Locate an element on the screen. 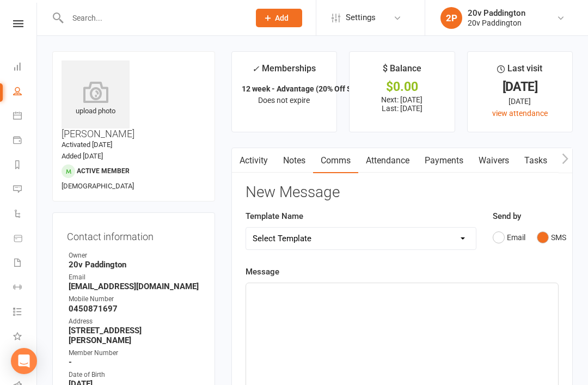 This screenshot has height=385, width=588. div: Mobile Number is located at coordinates (134, 299).